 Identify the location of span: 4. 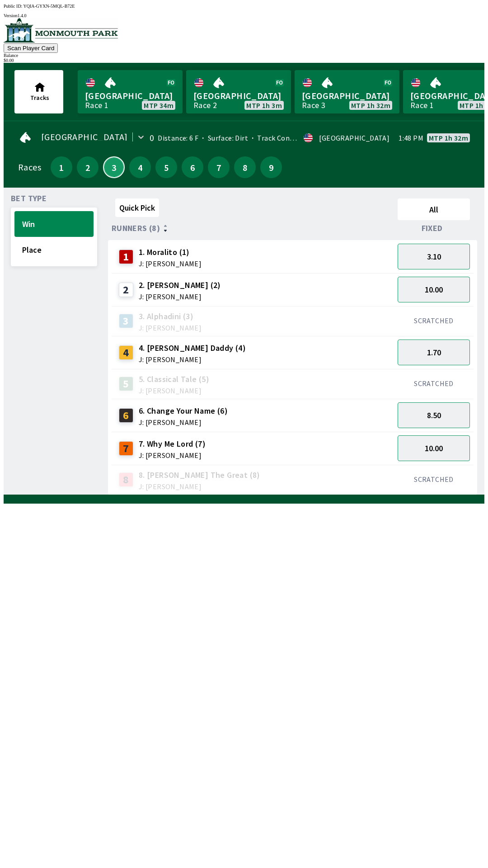
(140, 167).